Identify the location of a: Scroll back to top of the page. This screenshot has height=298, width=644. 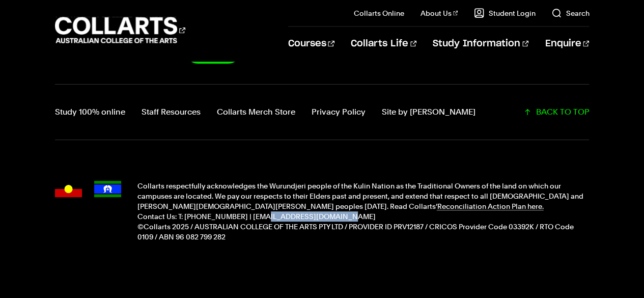
(556, 112).